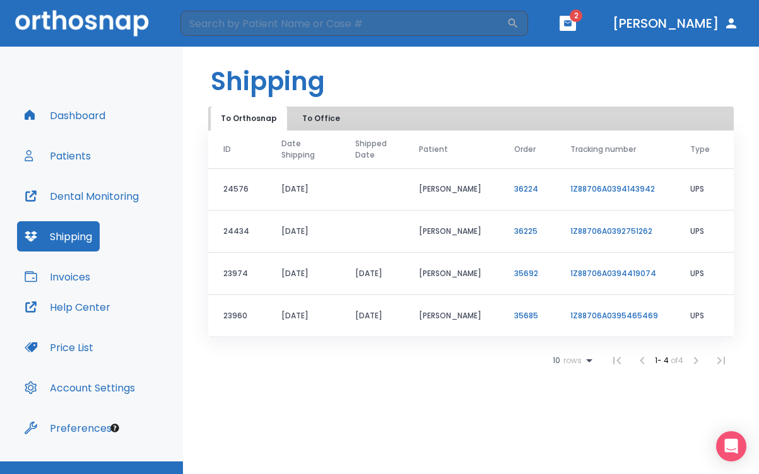  What do you see at coordinates (237, 274) in the screenshot?
I see `td: 23974` at bounding box center [237, 274].